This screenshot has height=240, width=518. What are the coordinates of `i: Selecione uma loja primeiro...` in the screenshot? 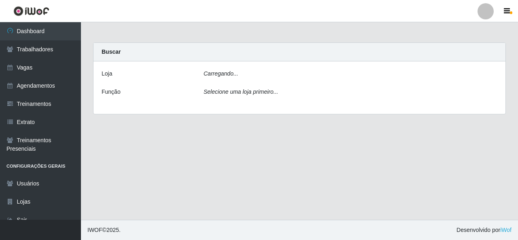 It's located at (241, 92).